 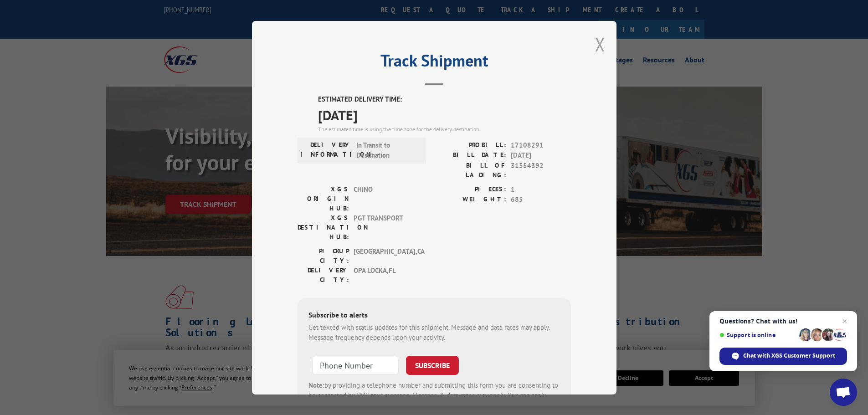 What do you see at coordinates (355, 365) in the screenshot?
I see `input: Phone Number` at bounding box center [355, 365].